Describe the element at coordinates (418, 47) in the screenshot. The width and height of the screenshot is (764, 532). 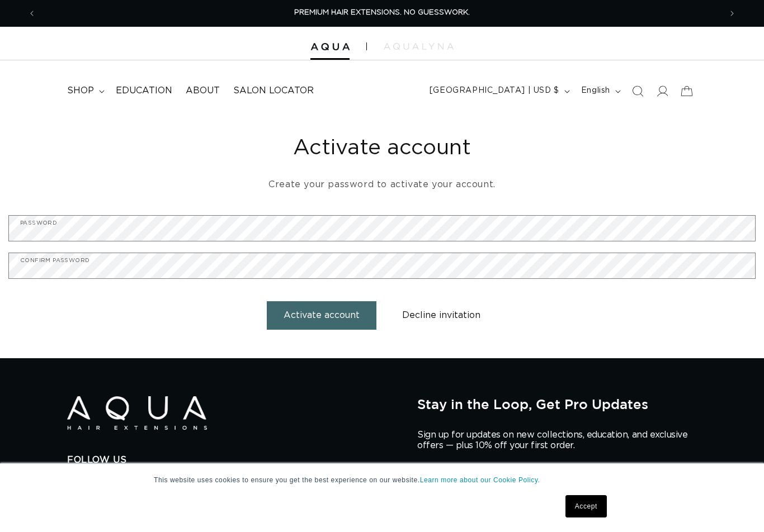
I see `img: aqualyna.com` at that location.